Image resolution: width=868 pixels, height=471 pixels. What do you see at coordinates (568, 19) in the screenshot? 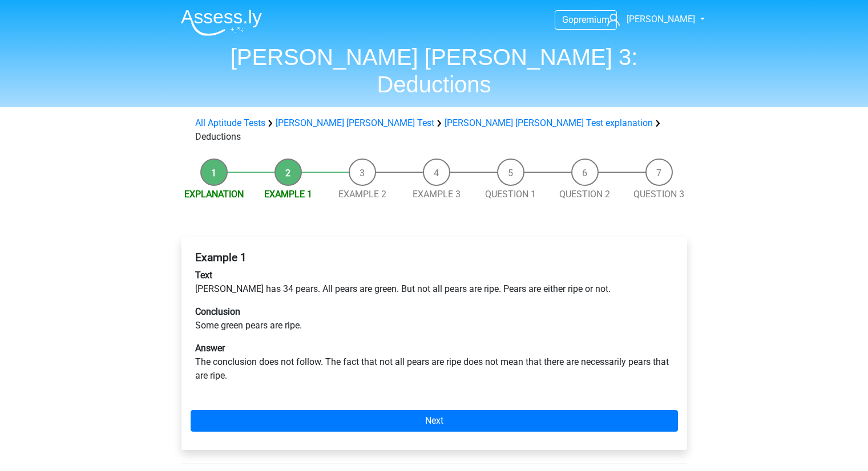
I see `span: Go` at bounding box center [568, 19].